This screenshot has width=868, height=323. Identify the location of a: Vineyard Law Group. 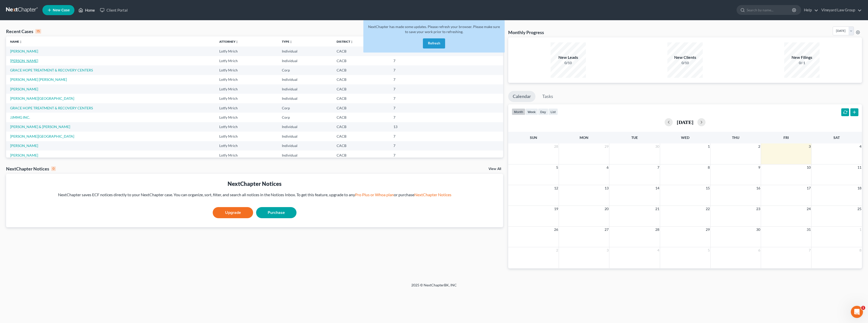
(841, 10).